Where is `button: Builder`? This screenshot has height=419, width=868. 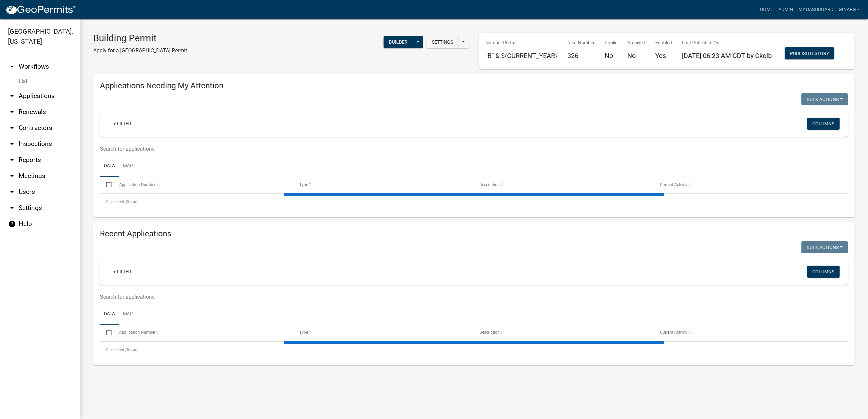
button: Builder is located at coordinates (398, 42).